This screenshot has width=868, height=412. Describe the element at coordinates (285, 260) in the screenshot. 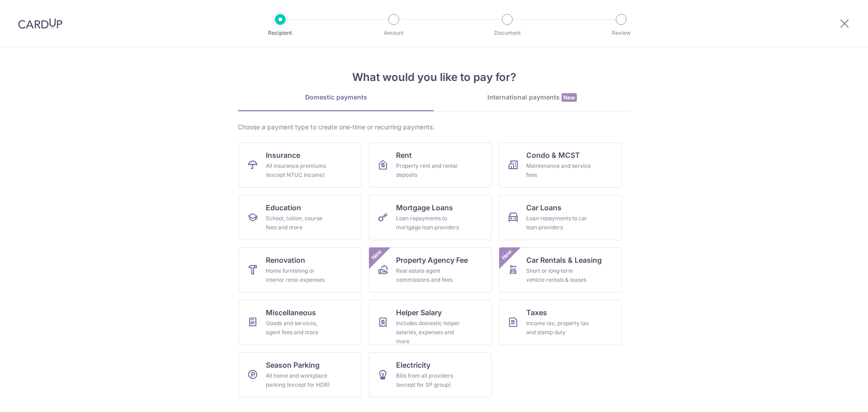

I see `span: Renovation` at that location.